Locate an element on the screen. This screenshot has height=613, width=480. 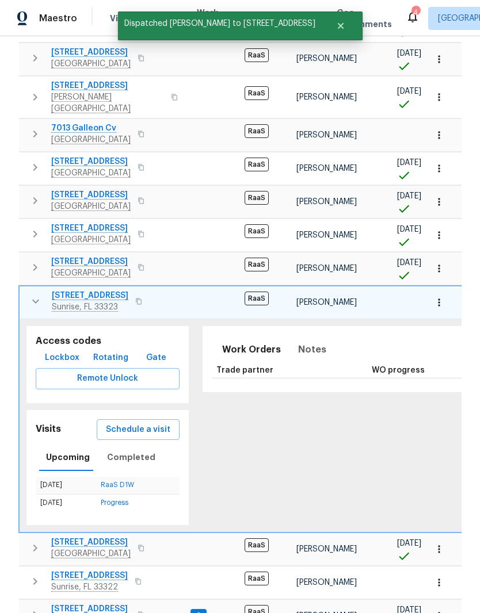
button: Gate is located at coordinates (156, 358).